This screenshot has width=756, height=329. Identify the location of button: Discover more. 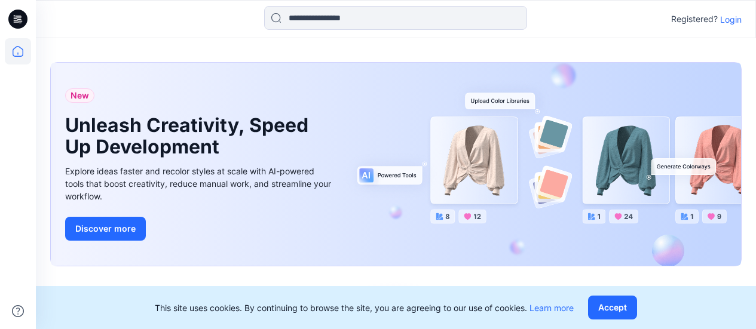
(105, 229).